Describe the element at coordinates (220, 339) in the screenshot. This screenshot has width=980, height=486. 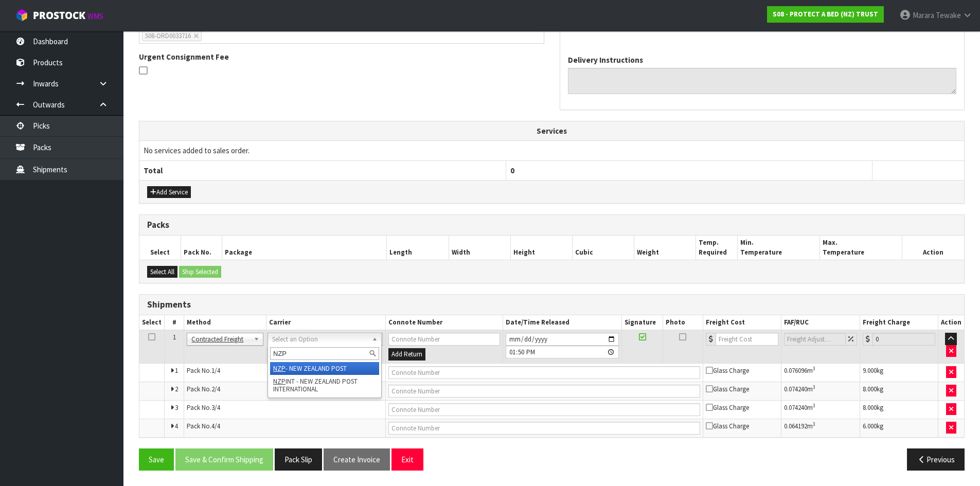
I see `span: Contracted Freight` at that location.